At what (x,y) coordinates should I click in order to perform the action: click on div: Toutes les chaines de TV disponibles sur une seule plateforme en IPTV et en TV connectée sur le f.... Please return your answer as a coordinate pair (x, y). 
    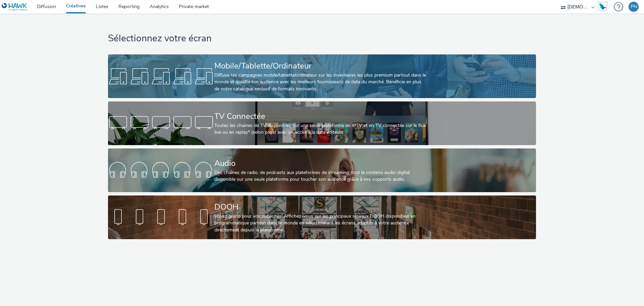
    Looking at the image, I should click on (321, 129).